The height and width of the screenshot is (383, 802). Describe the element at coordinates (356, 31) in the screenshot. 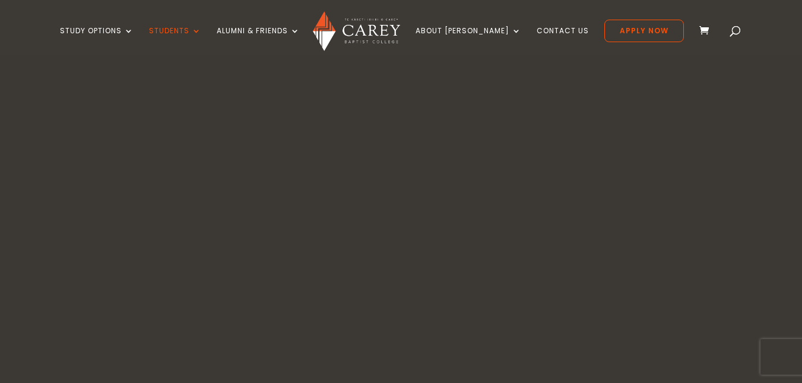

I see `img: Carey Baptist College` at that location.